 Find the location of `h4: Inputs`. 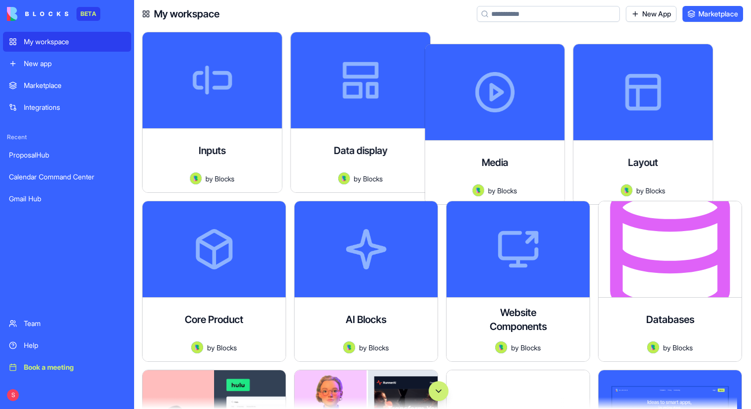

h4: Inputs is located at coordinates (212, 150).